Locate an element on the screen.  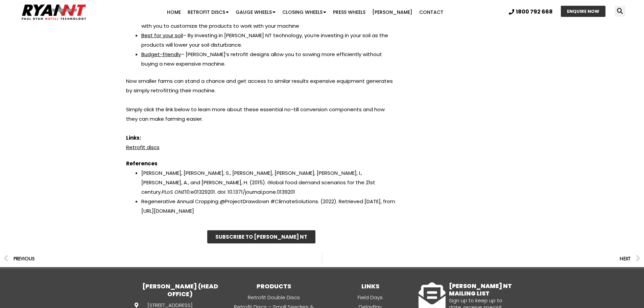
a: Previous is located at coordinates (163, 258).